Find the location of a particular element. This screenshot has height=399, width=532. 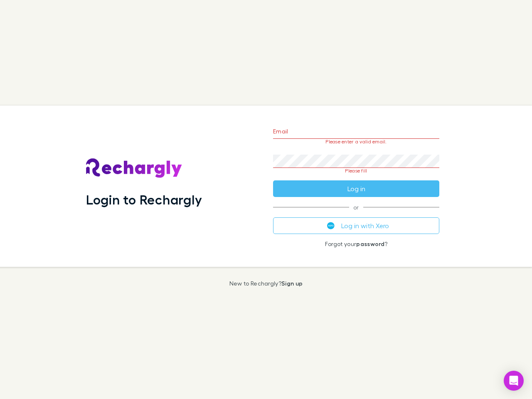

div: Open Intercom Messenger is located at coordinates (513, 380).